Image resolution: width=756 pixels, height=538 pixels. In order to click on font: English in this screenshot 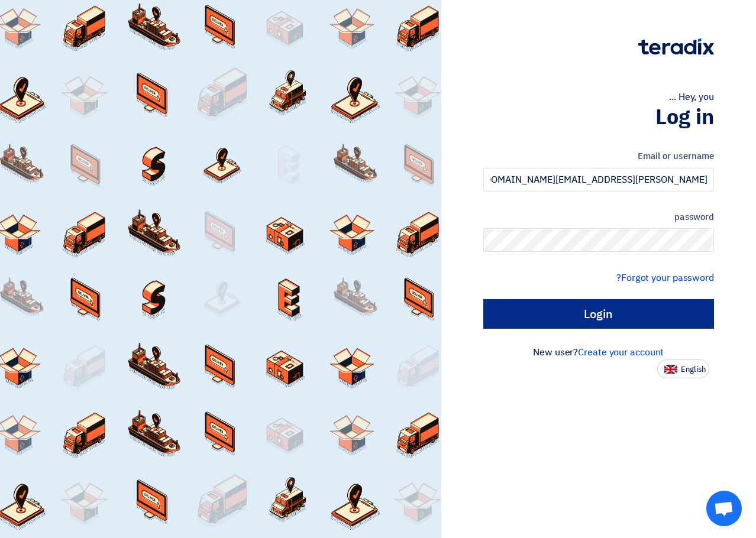, I will do `click(694, 369)`.